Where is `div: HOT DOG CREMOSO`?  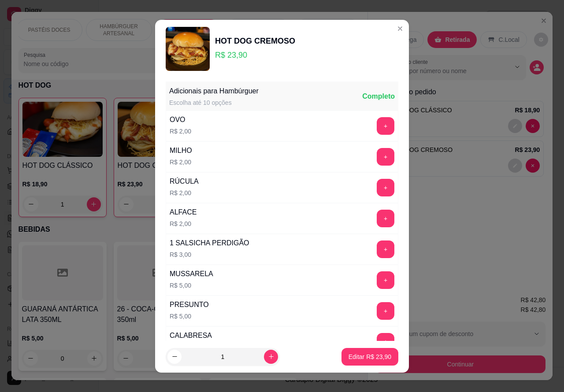
div: HOT DOG CREMOSO is located at coordinates (255, 41).